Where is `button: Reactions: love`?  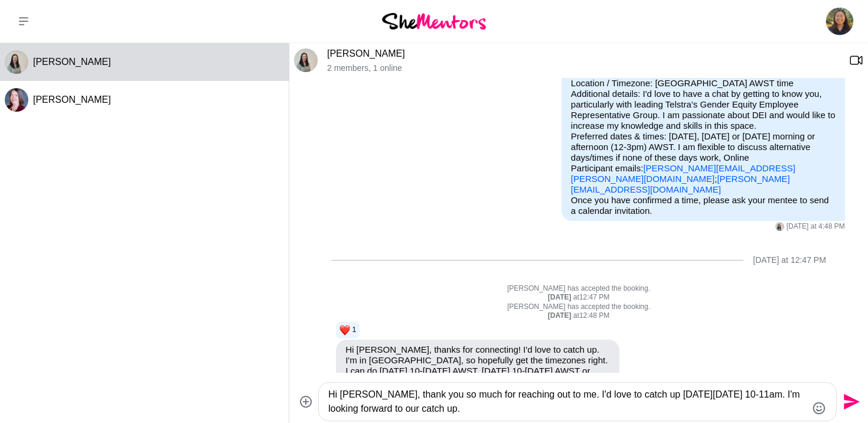 button: Reactions: love is located at coordinates (348, 331).